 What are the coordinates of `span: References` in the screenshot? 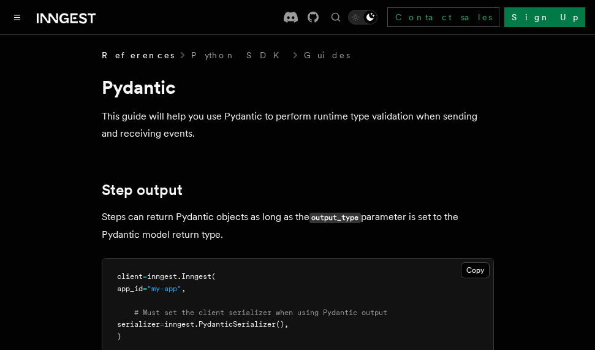 It's located at (138, 55).